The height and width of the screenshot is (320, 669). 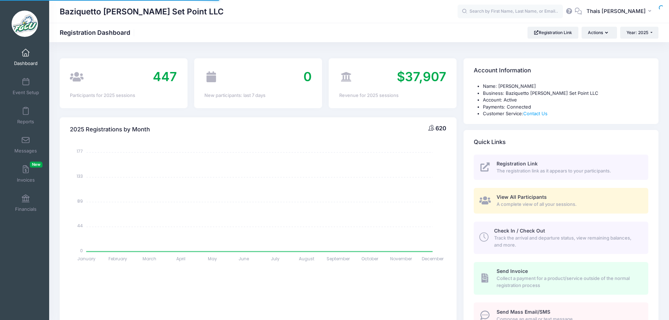 What do you see at coordinates (26, 203) in the screenshot?
I see `a: Financials` at bounding box center [26, 203].